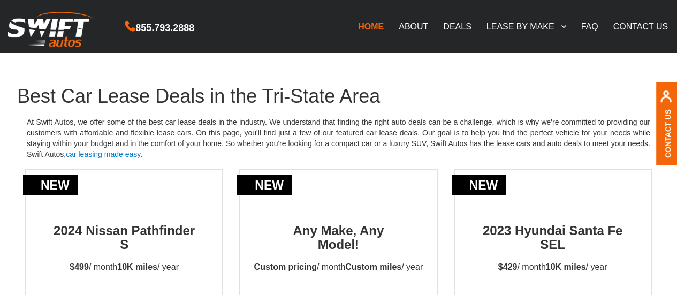  Describe the element at coordinates (338, 96) in the screenshot. I see `h1: Best Car Lease Deals in the Tri-State Area` at that location.